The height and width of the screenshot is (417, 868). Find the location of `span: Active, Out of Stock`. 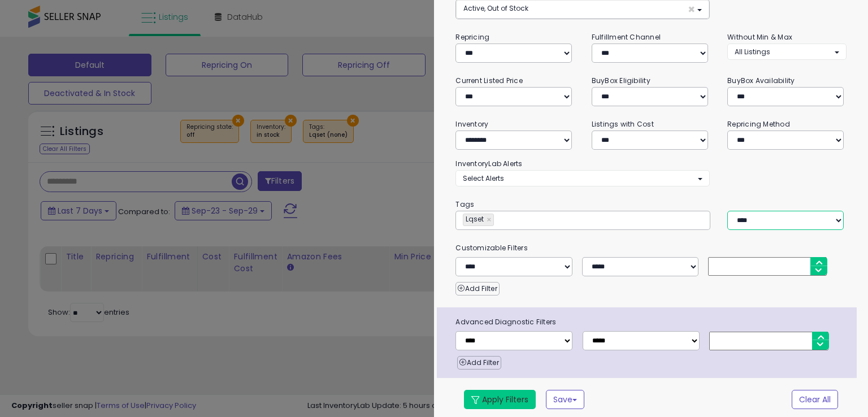

span: Active, Out of Stock is located at coordinates (496, 8).